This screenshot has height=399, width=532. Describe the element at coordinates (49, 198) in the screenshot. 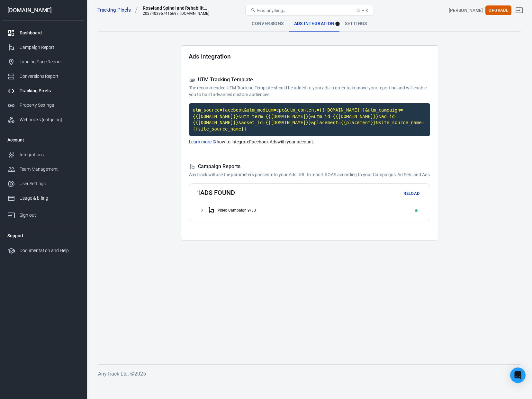

I see `div: Usage & billing` at that location.